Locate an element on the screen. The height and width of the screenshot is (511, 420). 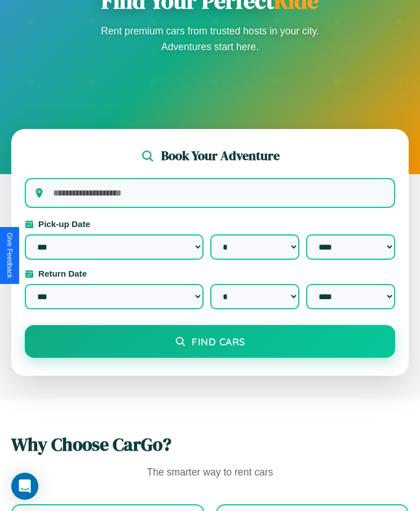
p: Rent premium cars from trusted hosts in your city. Adventures start here. is located at coordinates (210, 39).